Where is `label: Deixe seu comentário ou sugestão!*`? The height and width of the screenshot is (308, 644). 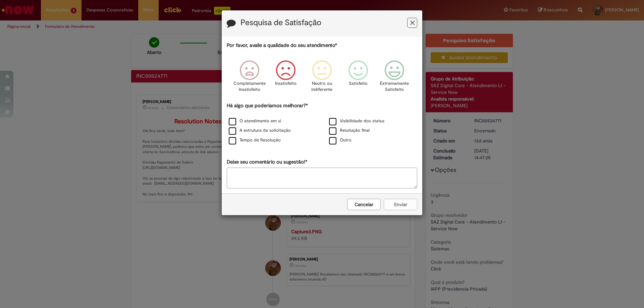
label: Deixe seu comentário ou sugestão!* is located at coordinates (267, 162).